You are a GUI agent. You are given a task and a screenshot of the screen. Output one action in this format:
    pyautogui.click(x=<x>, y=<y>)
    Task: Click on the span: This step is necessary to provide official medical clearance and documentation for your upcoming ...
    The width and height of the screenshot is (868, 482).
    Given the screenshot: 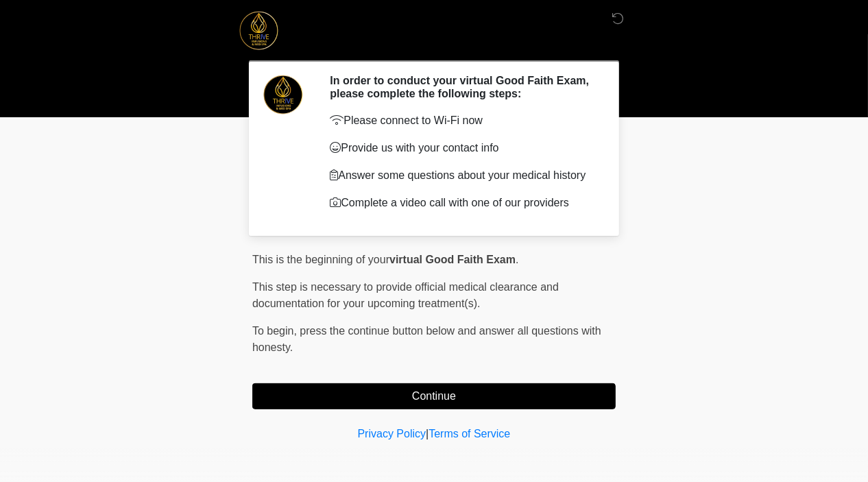 What is the action you would take?
    pyautogui.click(x=405, y=295)
    